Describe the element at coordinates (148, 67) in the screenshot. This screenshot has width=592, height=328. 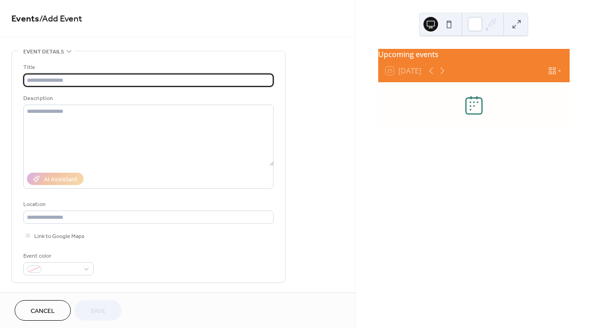
I see `div: Title` at that location.